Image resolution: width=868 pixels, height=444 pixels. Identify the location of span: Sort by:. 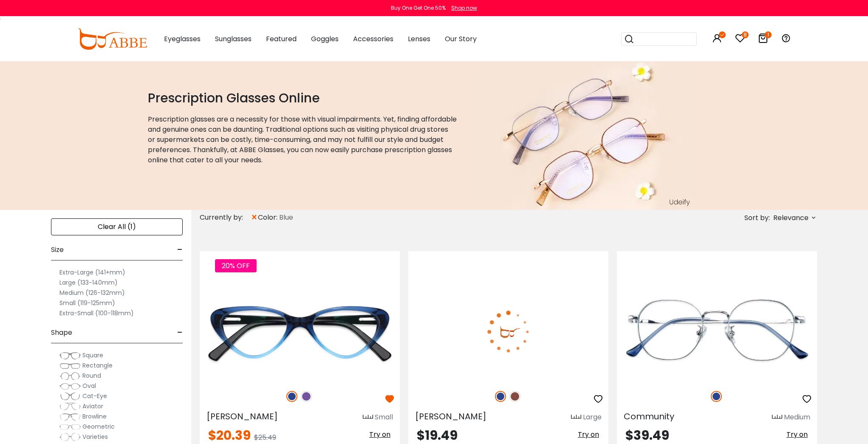
(758, 217).